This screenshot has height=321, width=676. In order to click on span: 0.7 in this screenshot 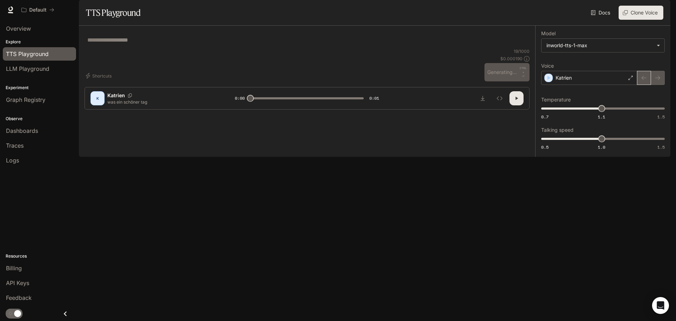, I will do `click(545, 117)`.